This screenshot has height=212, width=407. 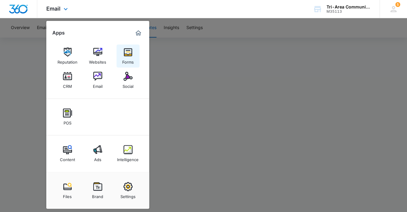 I want to click on div: Email, so click(x=98, y=85).